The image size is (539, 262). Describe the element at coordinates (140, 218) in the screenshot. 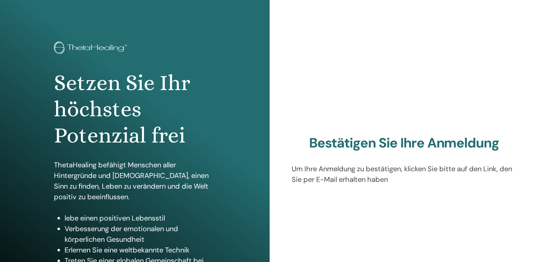

I see `li: lebe einen positiven Lebensstil` at that location.